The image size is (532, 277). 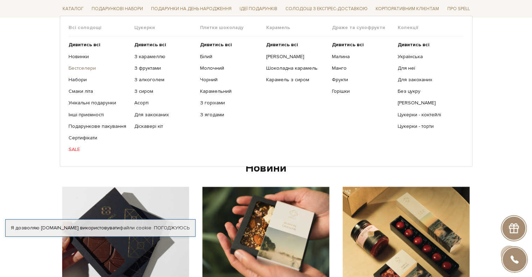 I want to click on span: Колекції, so click(x=431, y=28).